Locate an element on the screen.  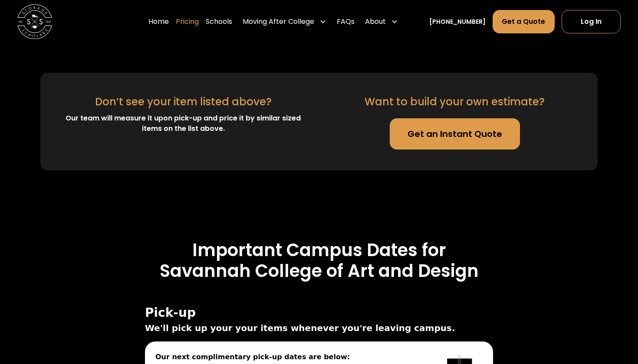
div: Our team will measure it upon pick-up and price it by similar sized items on the list above. is located at coordinates (183, 124).